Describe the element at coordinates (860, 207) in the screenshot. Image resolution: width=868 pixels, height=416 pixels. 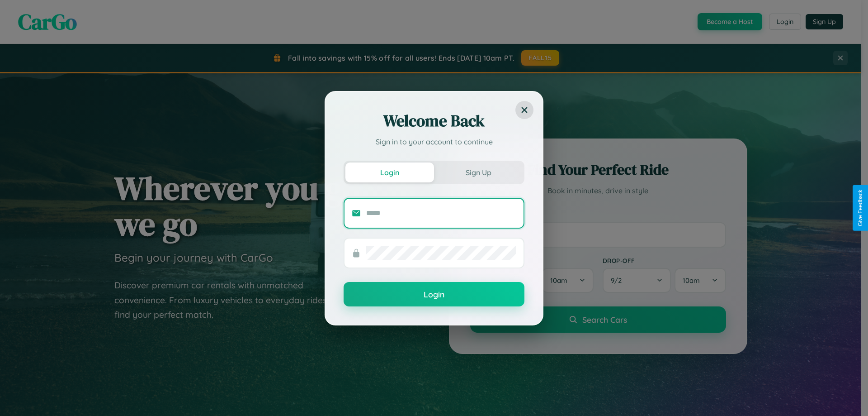
I see `div: Give Feedback` at that location.